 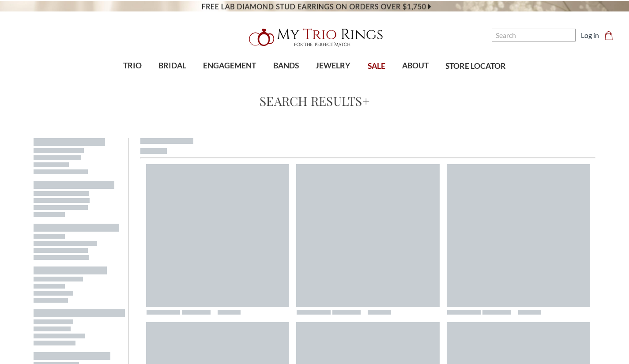 I want to click on img: My Trio Rings, so click(x=315, y=37).